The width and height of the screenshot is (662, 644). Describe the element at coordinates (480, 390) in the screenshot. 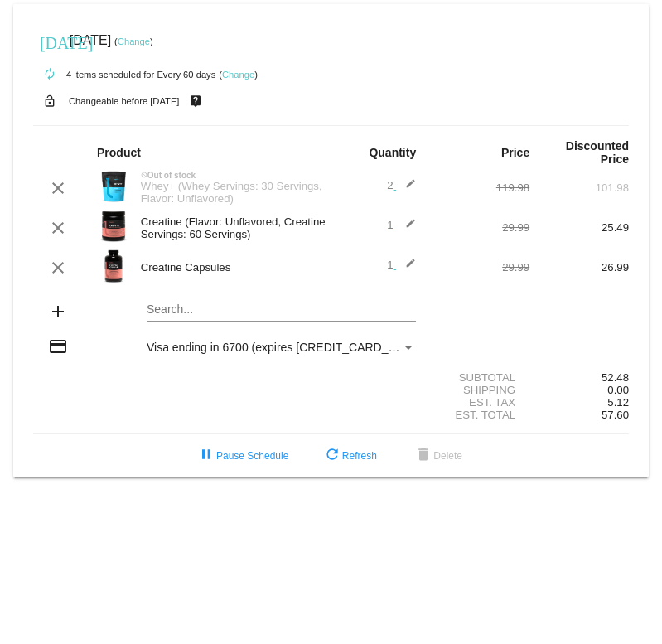

I see `div: Shipping` at that location.